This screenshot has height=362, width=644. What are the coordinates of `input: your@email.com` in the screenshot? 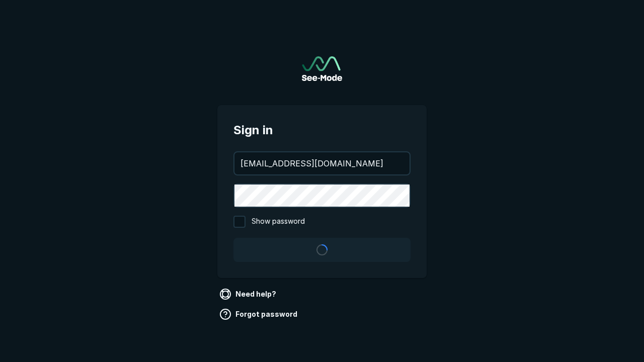 It's located at (322, 164).